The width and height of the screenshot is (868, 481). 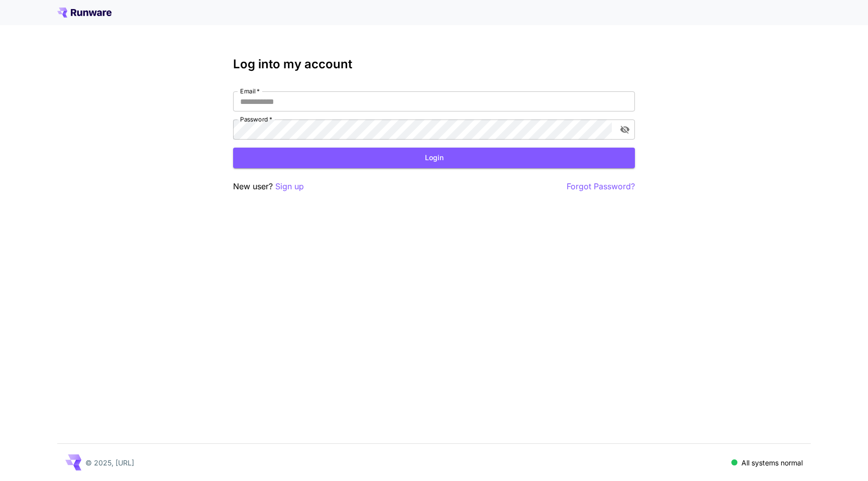 What do you see at coordinates (601, 186) in the screenshot?
I see `p: Forgot Password?` at bounding box center [601, 186].